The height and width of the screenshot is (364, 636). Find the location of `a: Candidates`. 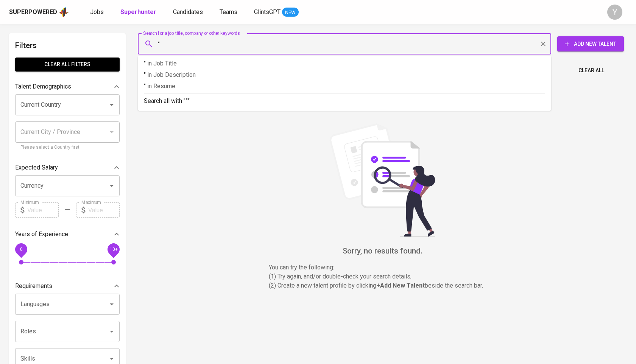

a: Candidates is located at coordinates (188, 12).